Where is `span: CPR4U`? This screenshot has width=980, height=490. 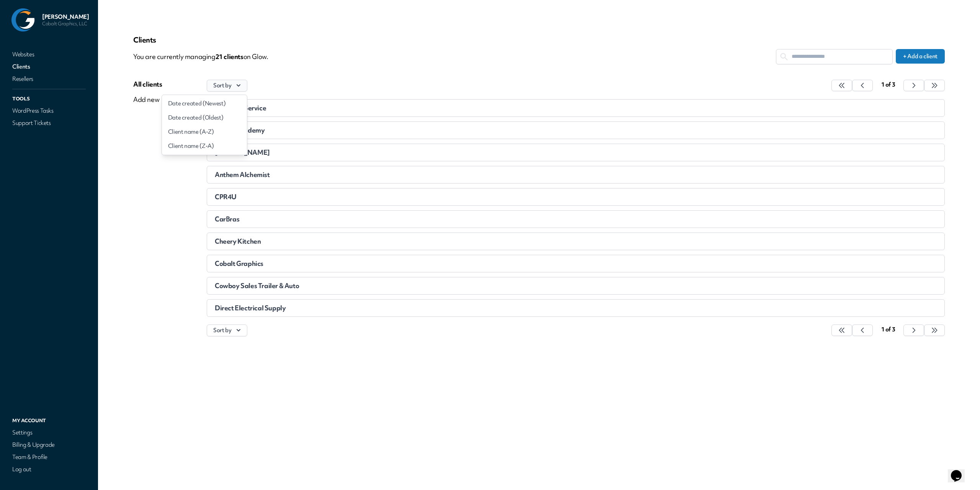
span: CPR4U is located at coordinates (226, 197).